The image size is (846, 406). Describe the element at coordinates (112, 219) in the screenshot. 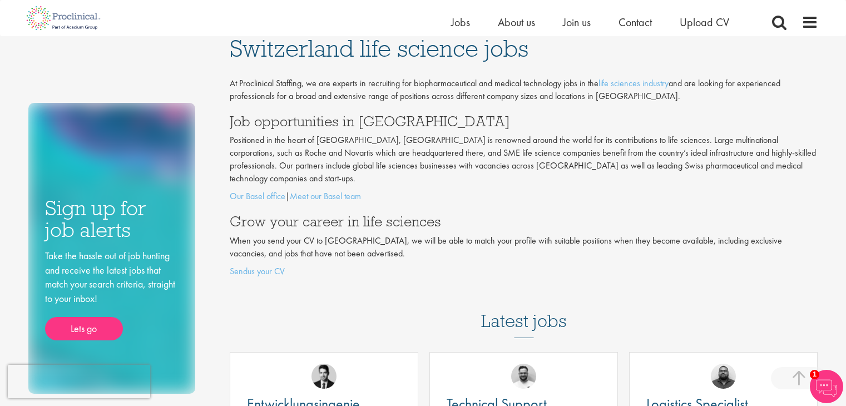

I see `h3: Sign up for job alerts` at that location.